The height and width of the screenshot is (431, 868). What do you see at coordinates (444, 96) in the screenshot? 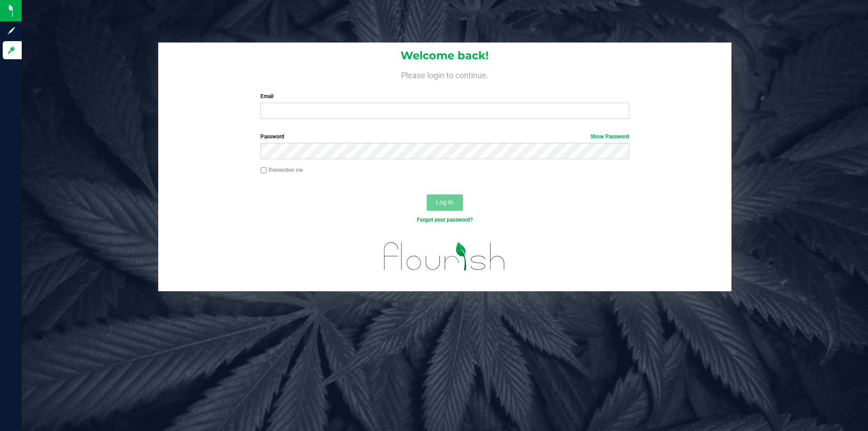
I see `label: Email` at bounding box center [444, 96].